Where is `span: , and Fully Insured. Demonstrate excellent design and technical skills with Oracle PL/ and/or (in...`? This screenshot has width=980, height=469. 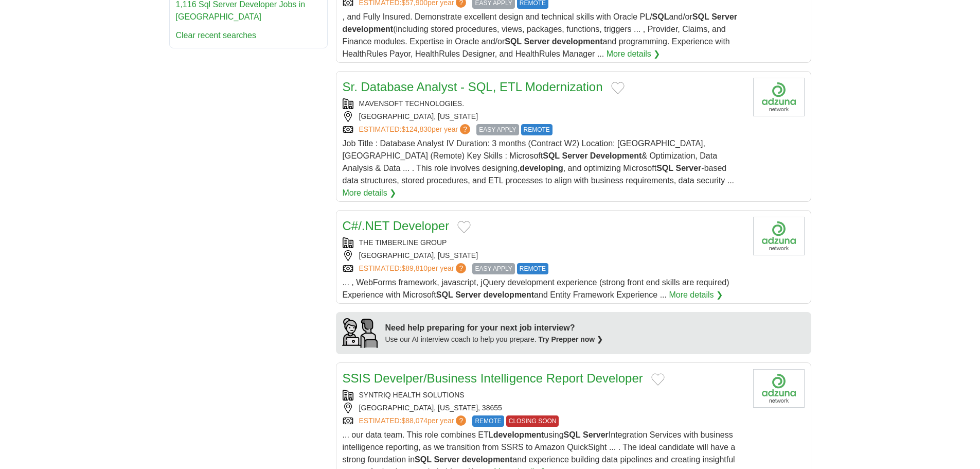
span: , and Fully Insured. Demonstrate excellent design and technical skills with Oracle PL/ and/or (in... is located at coordinates (541, 35).